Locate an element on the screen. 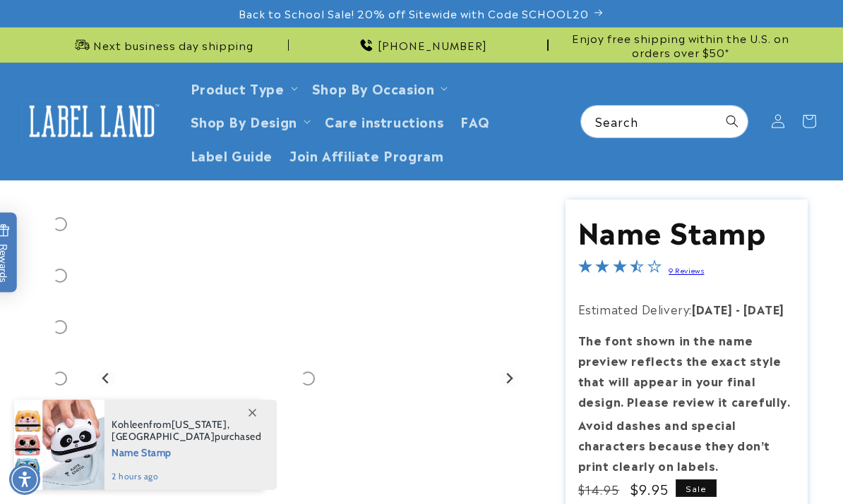 The width and height of the screenshot is (843, 504). span: $9.95 is located at coordinates (650, 489).